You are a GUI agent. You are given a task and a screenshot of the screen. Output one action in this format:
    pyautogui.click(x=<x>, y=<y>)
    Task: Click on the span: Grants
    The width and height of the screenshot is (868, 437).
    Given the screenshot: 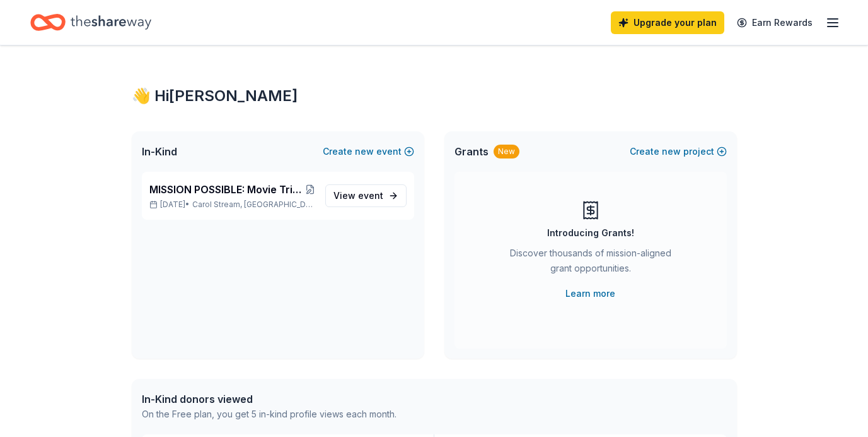 What is the action you would take?
    pyautogui.click(x=472, y=151)
    